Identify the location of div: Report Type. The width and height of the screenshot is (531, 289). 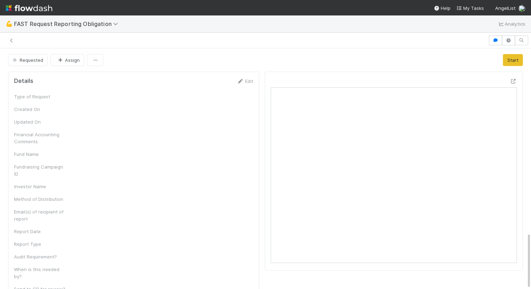
(40, 244).